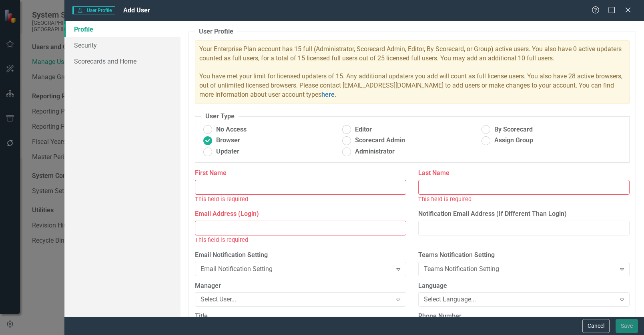  I want to click on div: Email Notification Setting, so click(297, 269).